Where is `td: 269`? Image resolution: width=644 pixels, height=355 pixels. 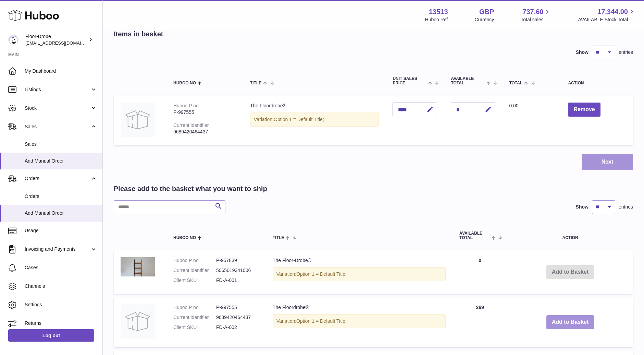
td: 269 is located at coordinates (480, 322).